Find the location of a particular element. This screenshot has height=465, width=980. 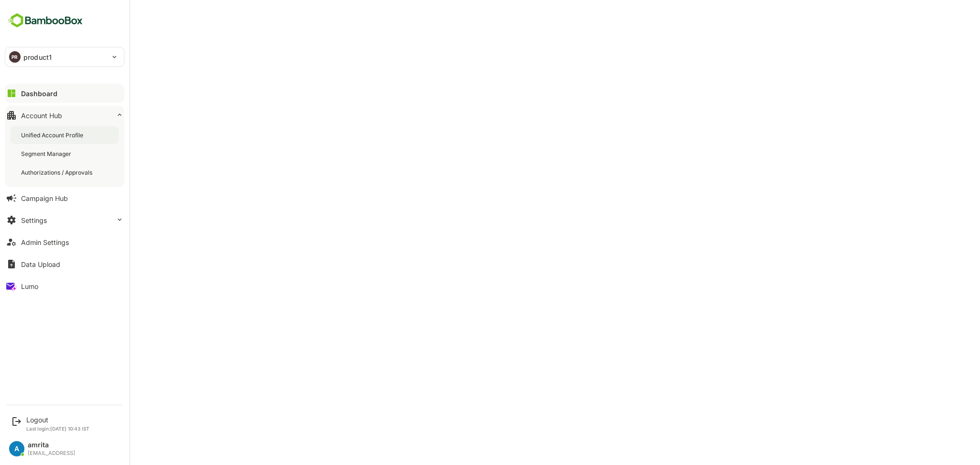

button: Admin Settings is located at coordinates (64, 242).